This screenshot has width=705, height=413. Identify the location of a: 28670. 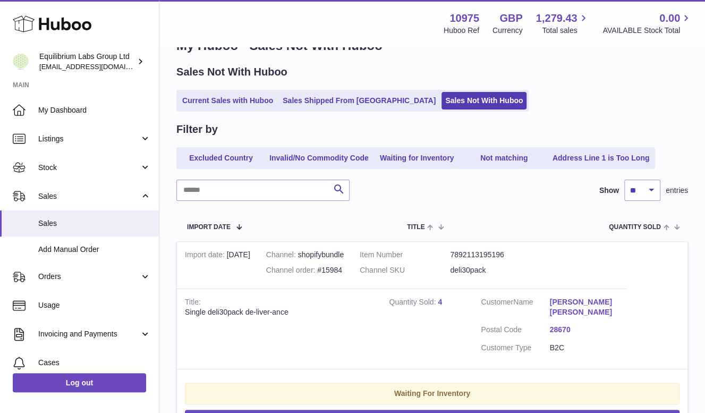
(584, 330).